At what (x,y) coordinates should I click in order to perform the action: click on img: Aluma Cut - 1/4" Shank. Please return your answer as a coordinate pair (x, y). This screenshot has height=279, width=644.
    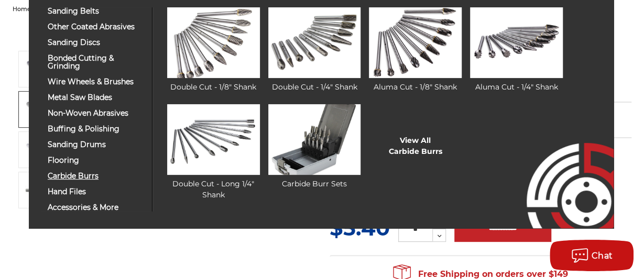
    Looking at the image, I should click on (516, 42).